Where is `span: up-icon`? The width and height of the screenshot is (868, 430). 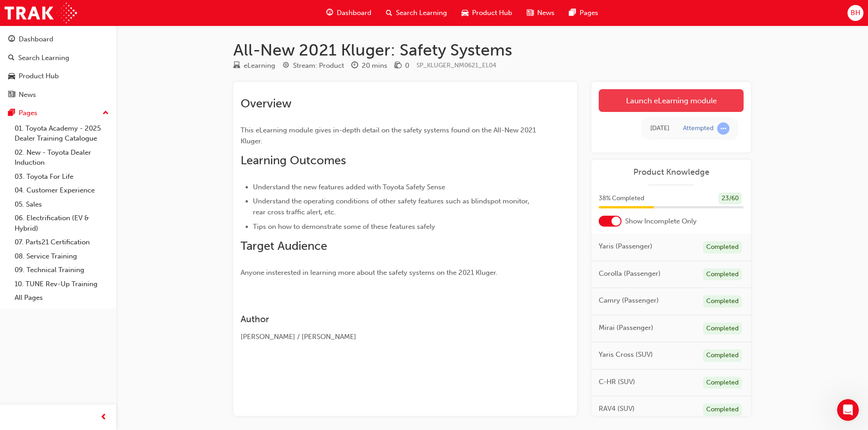
span: up-icon is located at coordinates (106, 114).